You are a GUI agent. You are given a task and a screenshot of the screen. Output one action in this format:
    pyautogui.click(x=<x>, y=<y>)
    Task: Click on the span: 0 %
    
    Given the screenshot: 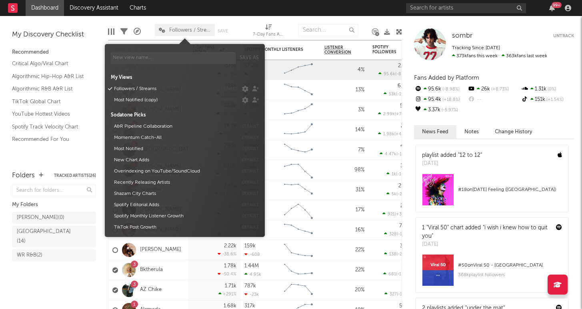 What is the action you would take?
    pyautogui.click(x=551, y=89)
    